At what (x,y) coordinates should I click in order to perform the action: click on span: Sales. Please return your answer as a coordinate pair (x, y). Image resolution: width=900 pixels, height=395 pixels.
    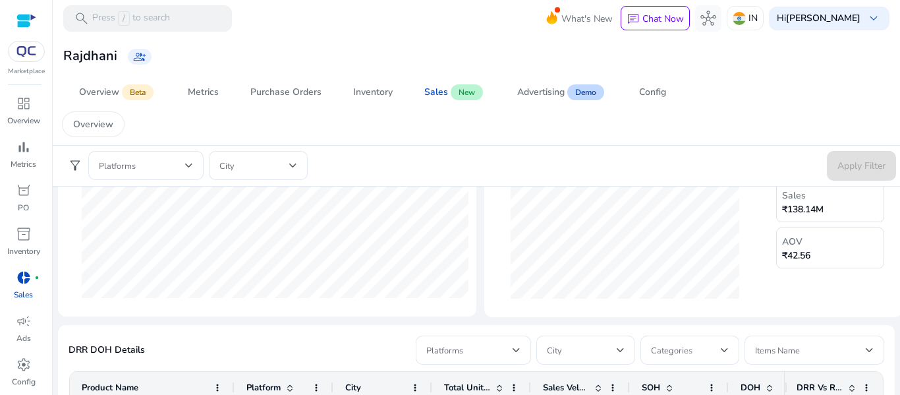
    Looking at the image, I should click on (794, 195).